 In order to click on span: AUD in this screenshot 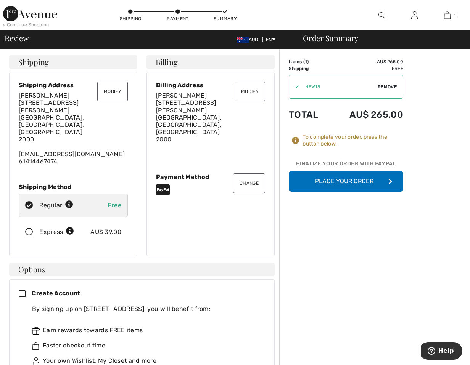, I will do `click(249, 40)`.